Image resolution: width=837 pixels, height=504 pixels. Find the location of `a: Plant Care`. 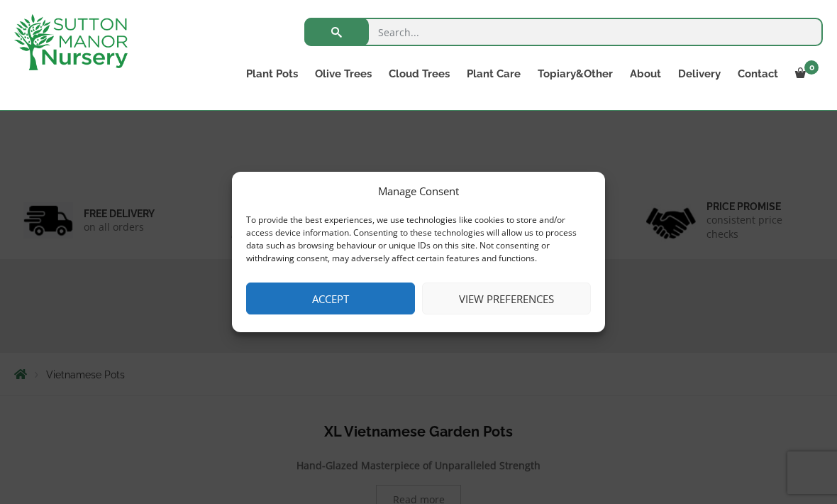

a: Plant Care is located at coordinates (494, 74).